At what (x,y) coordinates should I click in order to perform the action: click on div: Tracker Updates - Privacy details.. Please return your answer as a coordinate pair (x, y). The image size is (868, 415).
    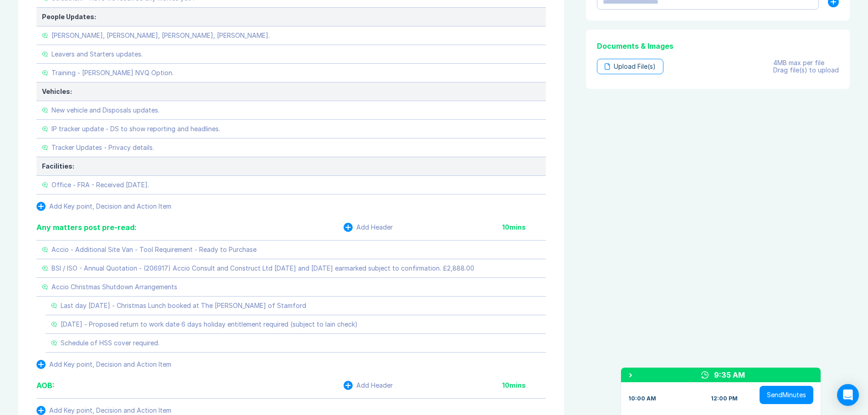
    Looking at the image, I should click on (103, 148).